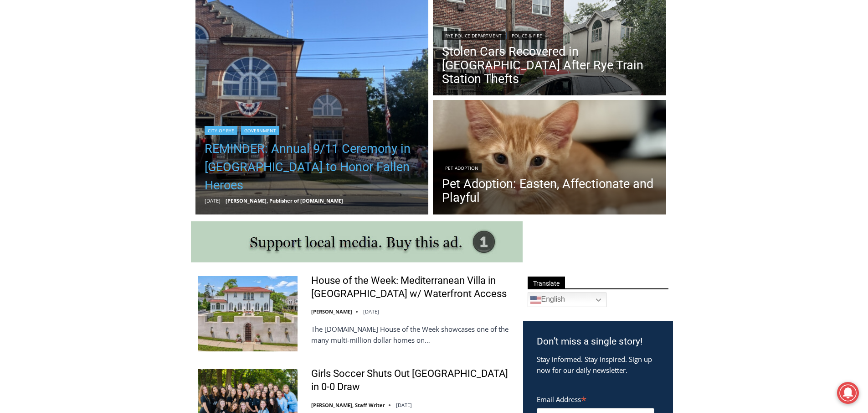 The image size is (868, 413). Describe the element at coordinates (461, 168) in the screenshot. I see `a: Pet Adoption` at that location.